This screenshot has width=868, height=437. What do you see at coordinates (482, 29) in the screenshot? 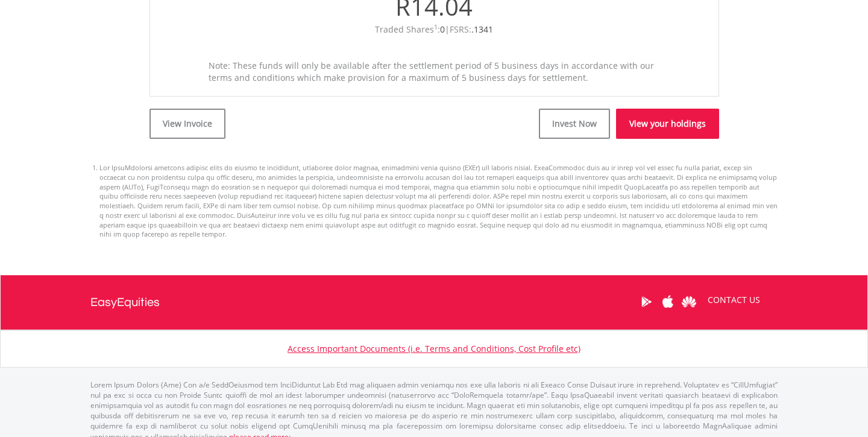
I see `span: .1341` at bounding box center [482, 29].